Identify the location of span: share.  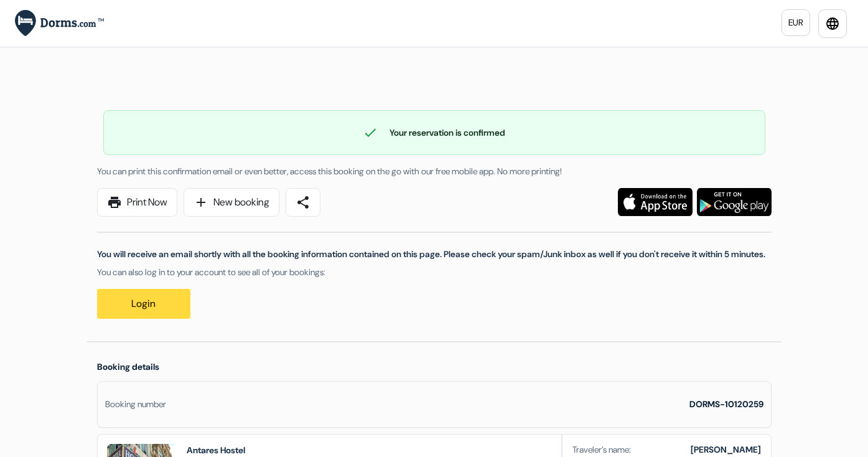
(303, 202).